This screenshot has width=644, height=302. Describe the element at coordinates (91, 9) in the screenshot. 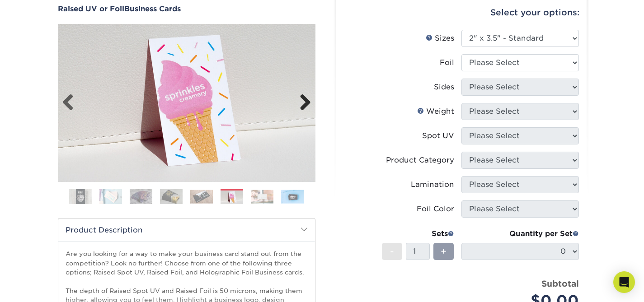

I see `span: Raised UV or Foil` at that location.